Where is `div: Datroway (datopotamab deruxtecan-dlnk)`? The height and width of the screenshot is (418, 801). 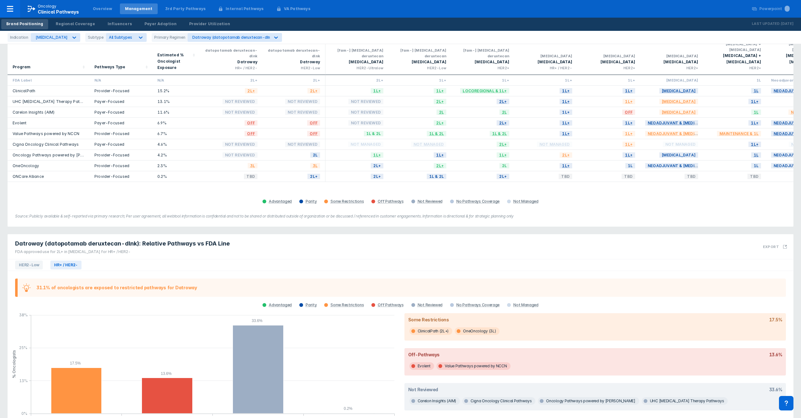
div: Datroway (datopotamab deruxtecan-dlnk) is located at coordinates (233, 37).